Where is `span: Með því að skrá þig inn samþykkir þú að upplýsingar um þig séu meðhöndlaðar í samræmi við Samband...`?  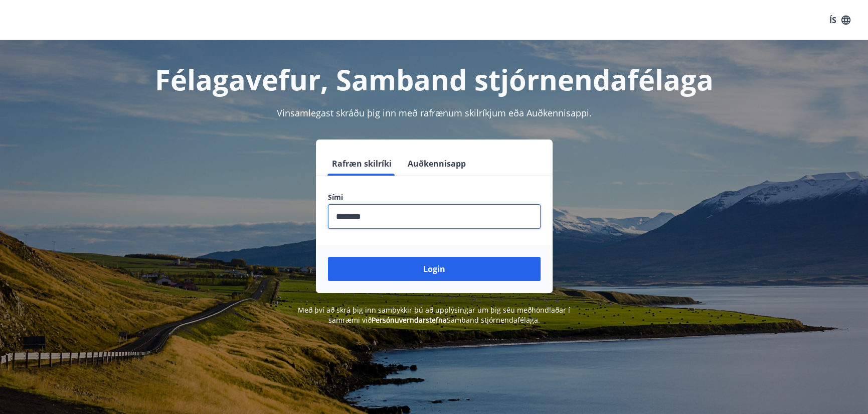 span: Með því að skrá þig inn samþykkir þú að upplýsingar um þig séu meðhöndlaðar í samræmi við Samband... is located at coordinates (434, 315).